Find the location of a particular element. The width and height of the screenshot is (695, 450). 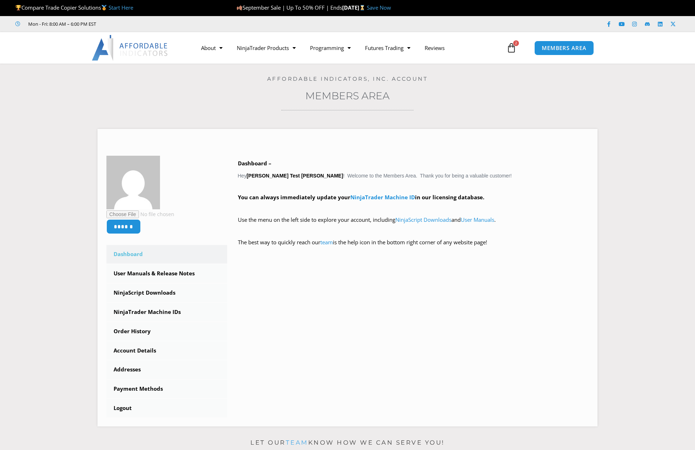

a: Dashboard is located at coordinates (167, 254).